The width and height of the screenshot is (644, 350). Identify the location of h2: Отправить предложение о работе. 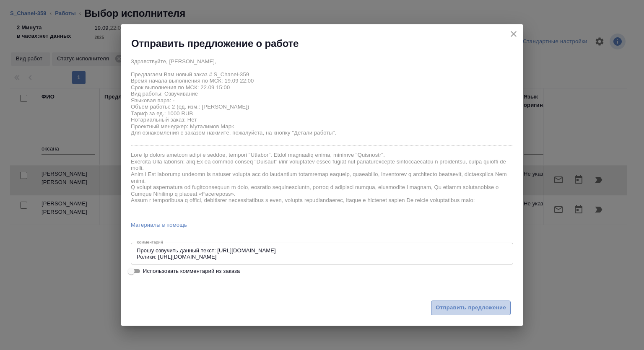
(215, 44).